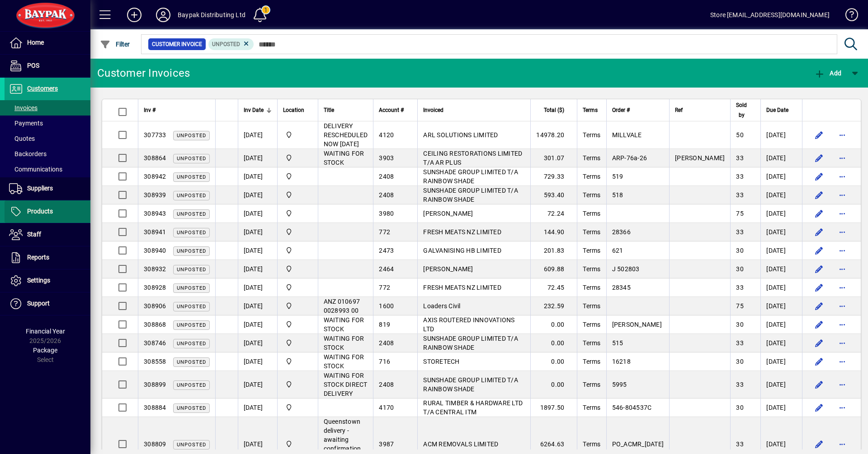  Describe the element at coordinates (346, 385) in the screenshot. I see `span: WAITING FOR STOCK DIRECT DELIVERY` at that location.